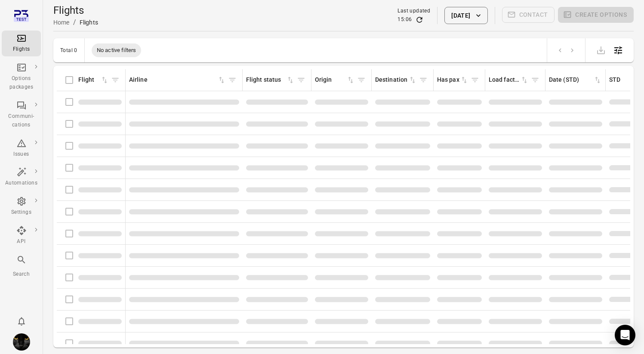 The height and width of the screenshot is (354, 644). What do you see at coordinates (21, 44) in the screenshot?
I see `a: Flights` at bounding box center [21, 44].